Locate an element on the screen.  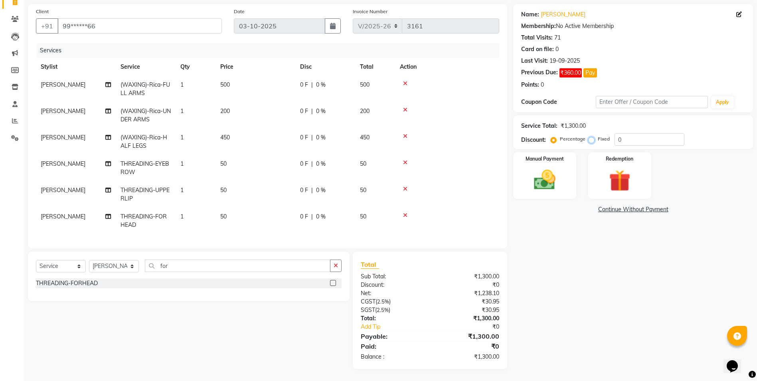
label: Percentage is located at coordinates (573, 139).